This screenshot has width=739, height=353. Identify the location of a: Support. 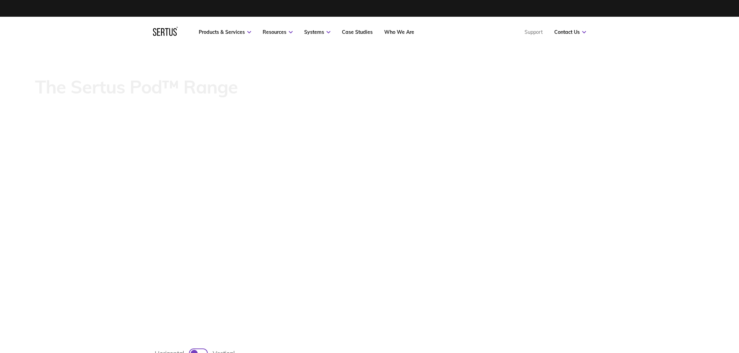
(533, 32).